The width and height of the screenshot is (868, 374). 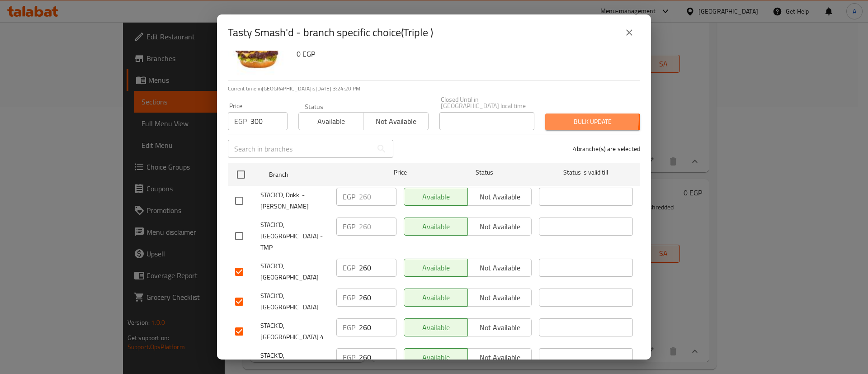 I want to click on p: 4 branche(s) are selected, so click(x=606, y=149).